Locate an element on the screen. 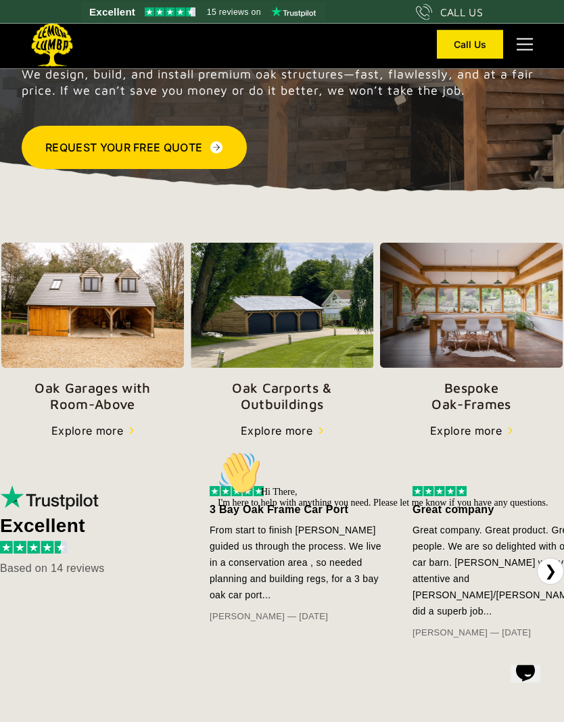 This screenshot has height=722, width=564. p: Bespoke Oak-Frames is located at coordinates (471, 397).